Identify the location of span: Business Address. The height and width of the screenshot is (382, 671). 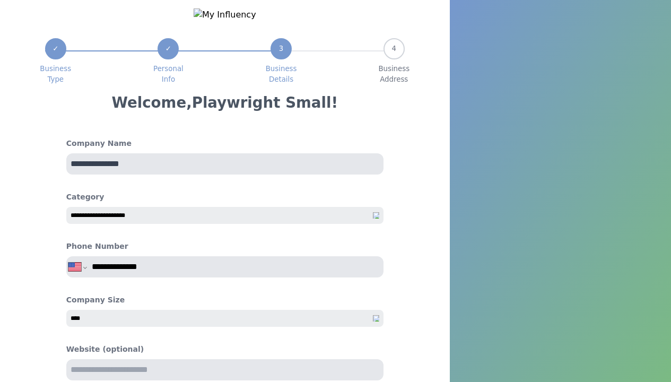
(393, 74).